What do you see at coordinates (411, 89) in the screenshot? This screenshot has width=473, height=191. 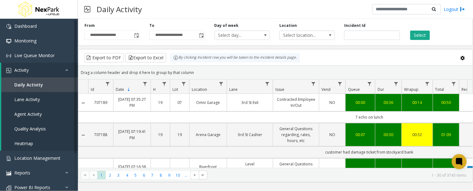 I see `span: Wrapup` at bounding box center [411, 89].